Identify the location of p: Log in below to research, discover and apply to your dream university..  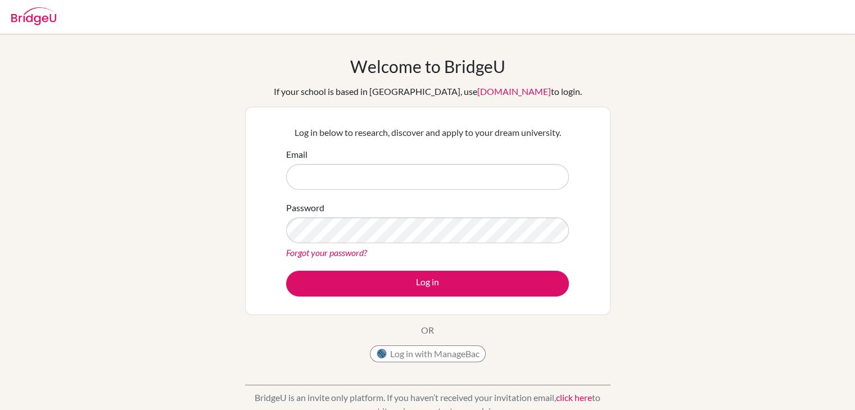
(427, 133).